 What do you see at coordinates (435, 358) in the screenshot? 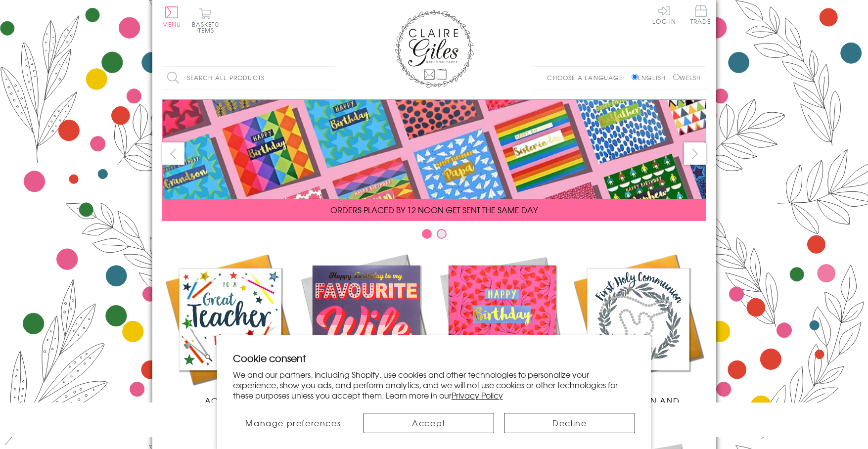
I see `h2: Cookie consent` at bounding box center [435, 358].